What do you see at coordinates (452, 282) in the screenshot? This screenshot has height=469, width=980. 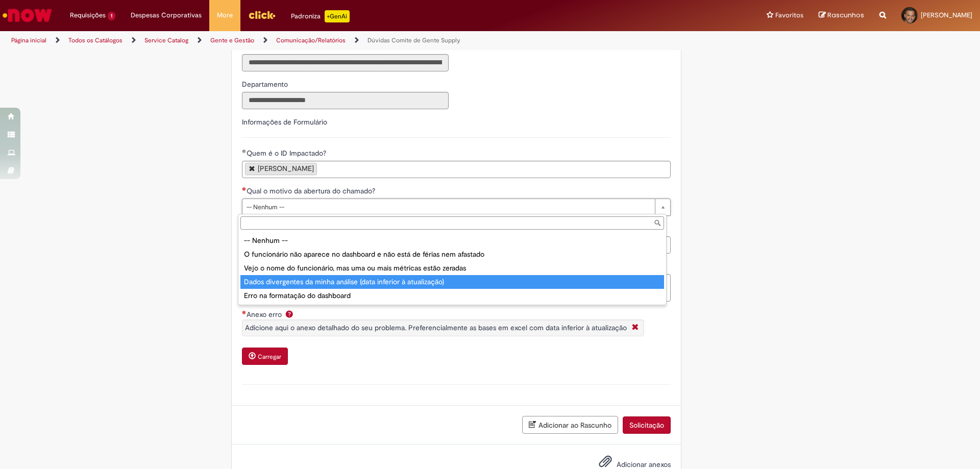 I see `div: Dados divergentes da minha análise (data inferior à atualização)` at bounding box center [452, 282].